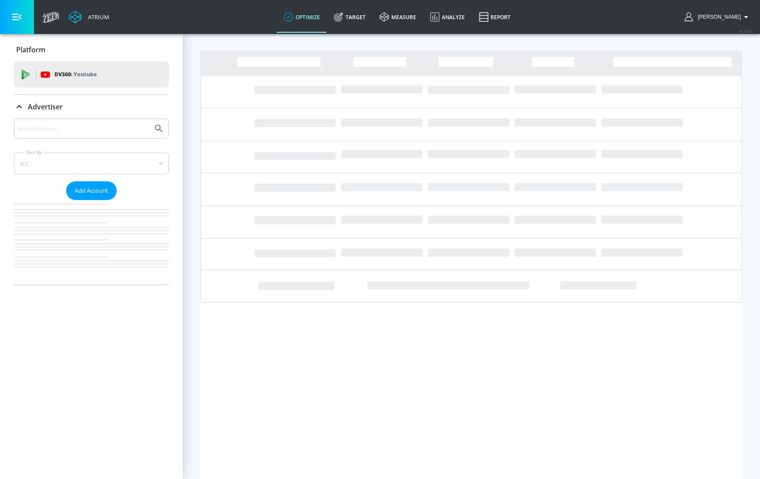 Image resolution: width=760 pixels, height=479 pixels. I want to click on a: Target, so click(350, 17).